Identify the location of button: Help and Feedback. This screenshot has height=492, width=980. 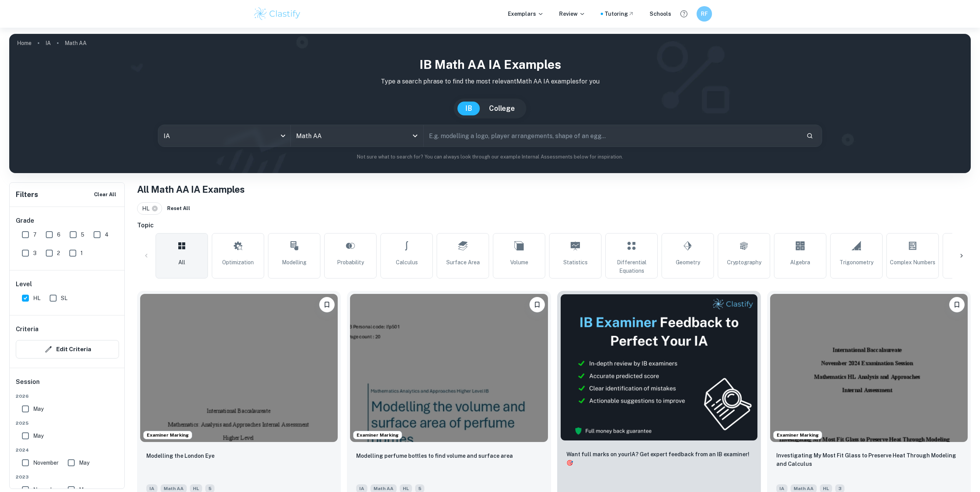
(684, 14).